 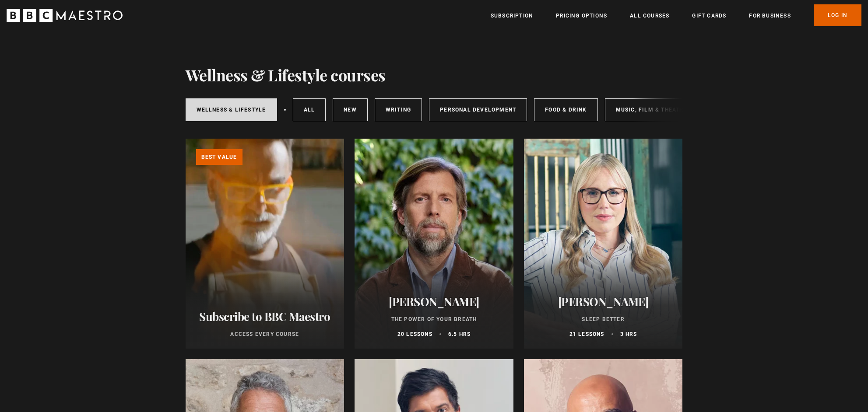 I want to click on p: 20 lessons, so click(x=415, y=335).